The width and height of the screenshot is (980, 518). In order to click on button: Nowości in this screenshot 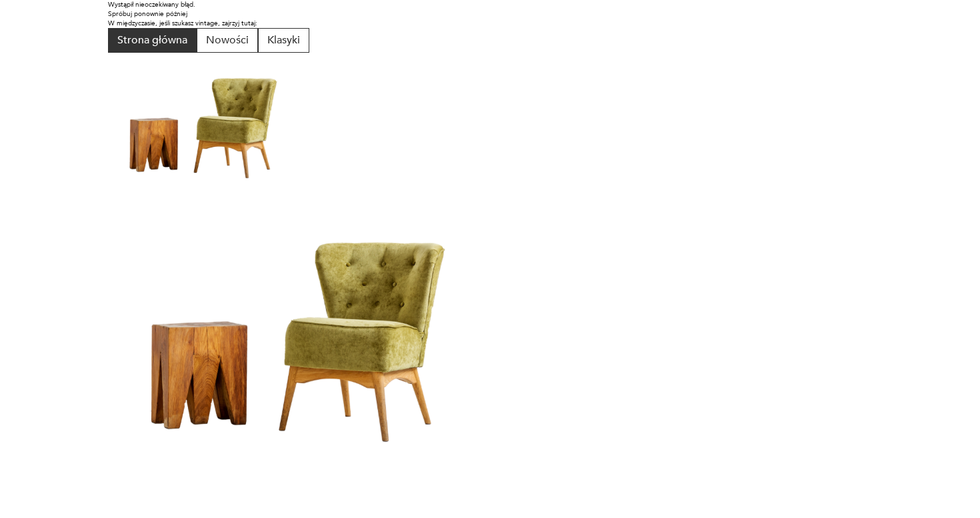, I will do `click(228, 40)`.